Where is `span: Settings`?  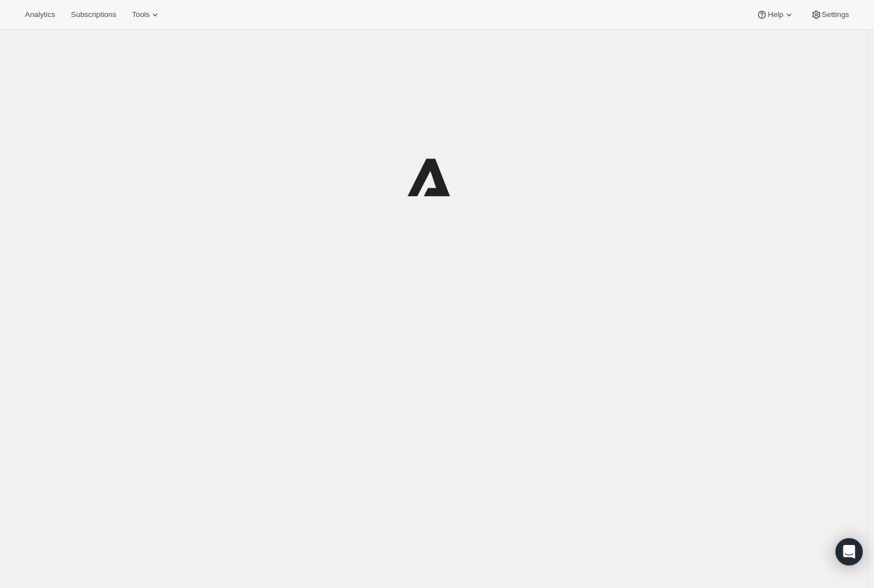
span: Settings is located at coordinates (835, 14).